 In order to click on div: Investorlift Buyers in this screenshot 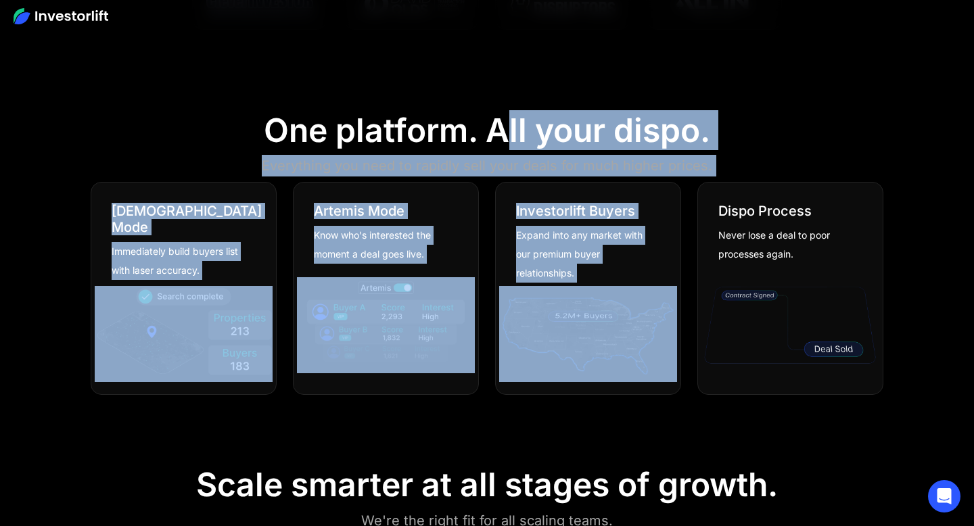, I will do `click(575, 211)`.